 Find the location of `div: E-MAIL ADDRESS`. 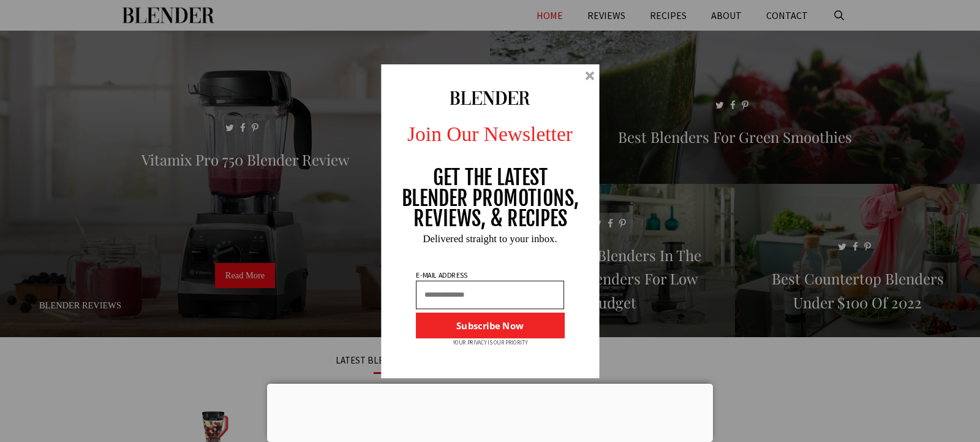

div: E-MAIL ADDRESS is located at coordinates (442, 275).